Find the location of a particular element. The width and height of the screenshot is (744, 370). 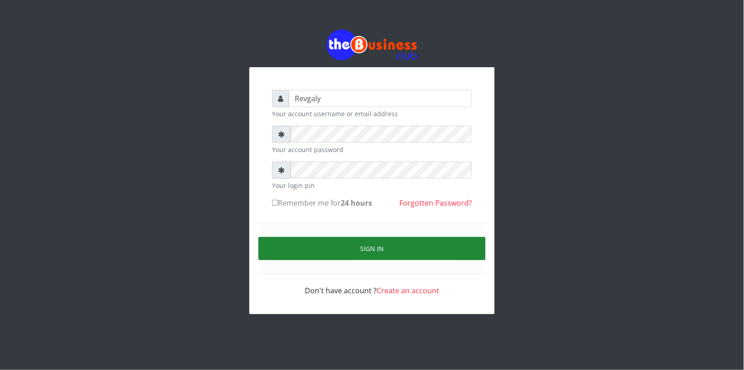

input: Username or email address is located at coordinates (380, 99).